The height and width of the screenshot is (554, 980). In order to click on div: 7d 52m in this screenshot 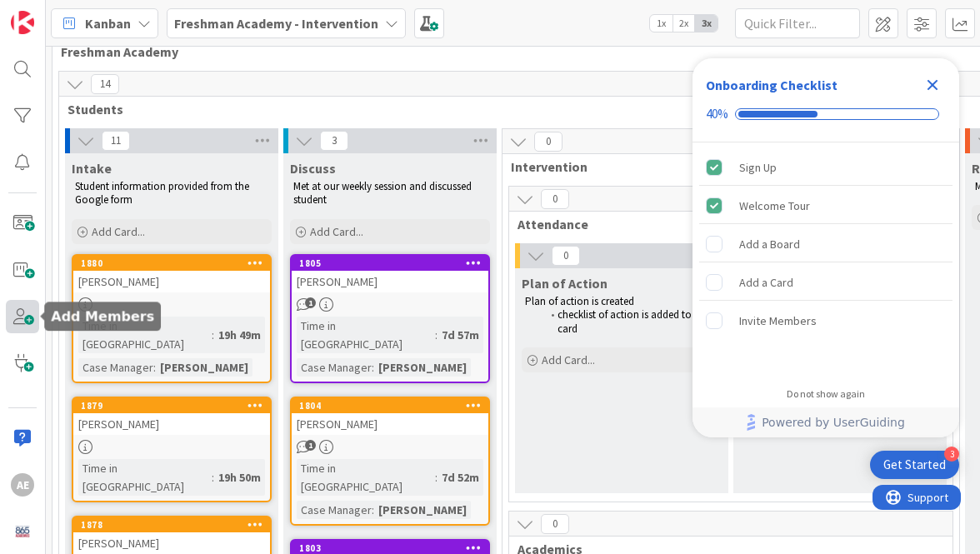, I will do `click(460, 477)`.